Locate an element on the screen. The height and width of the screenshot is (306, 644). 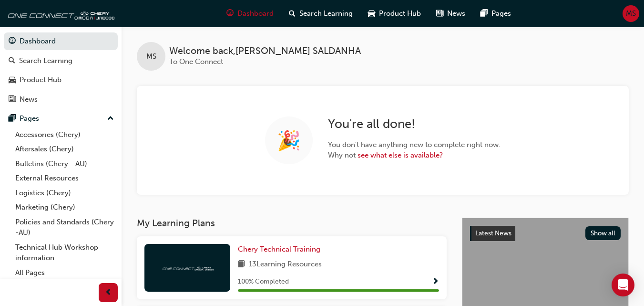
a: Marketing (Chery) is located at coordinates (65, 207).